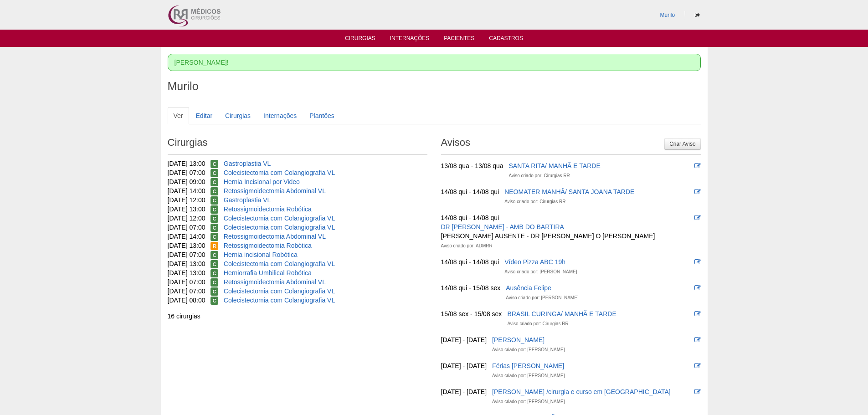  I want to click on div: 16 cirurgias, so click(297, 316).